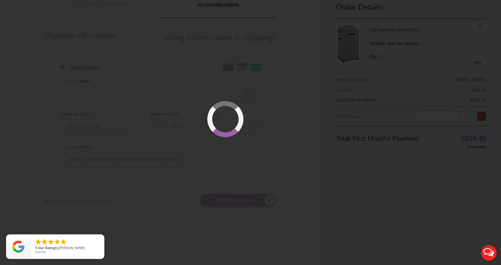 The image size is (501, 265). Describe the element at coordinates (36, 248) in the screenshot. I see `span: 5` at that location.